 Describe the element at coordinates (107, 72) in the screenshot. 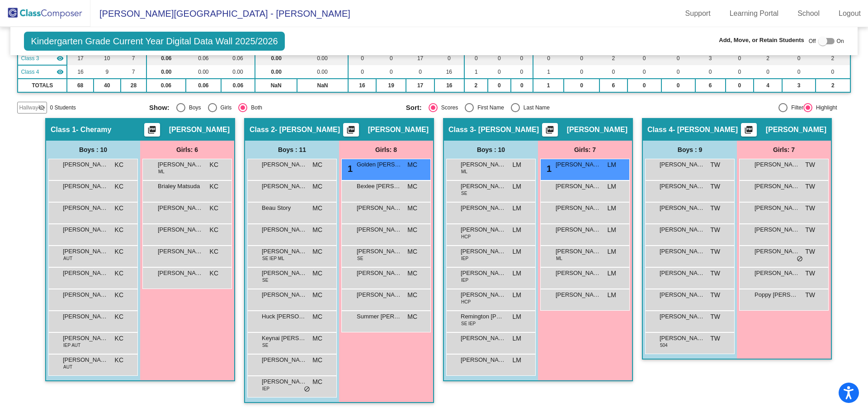

I see `td: 9` at that location.